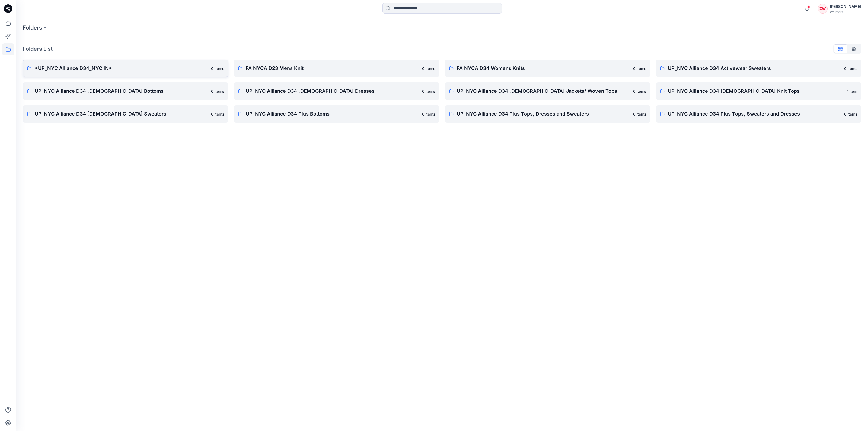  I want to click on a: FA NYCA D23 Mens Knit0 items, so click(337, 68).